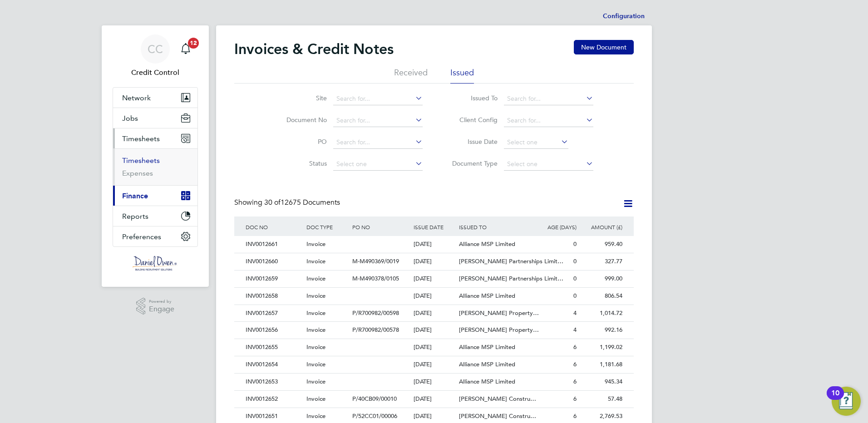  Describe the element at coordinates (155, 306) in the screenshot. I see `a: Powered byEngage` at that location.